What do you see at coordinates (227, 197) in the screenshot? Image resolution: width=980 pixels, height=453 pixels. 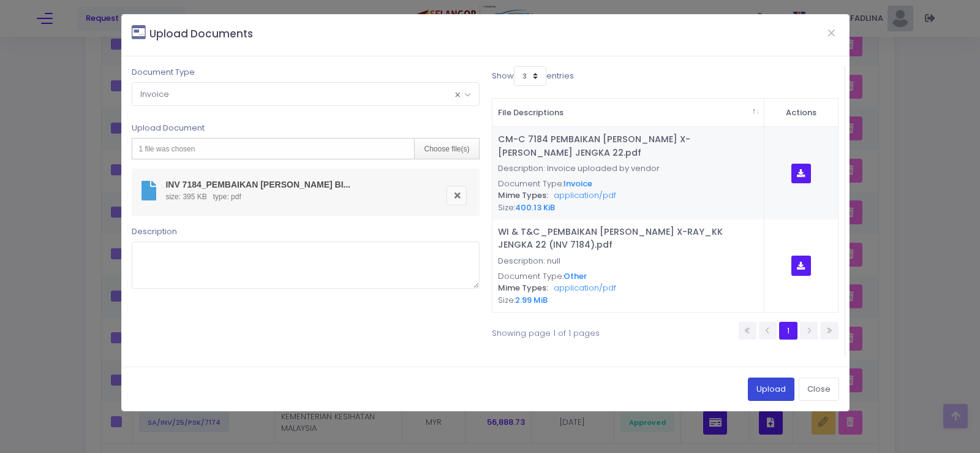 I see `span: type: pdf` at bounding box center [227, 197].